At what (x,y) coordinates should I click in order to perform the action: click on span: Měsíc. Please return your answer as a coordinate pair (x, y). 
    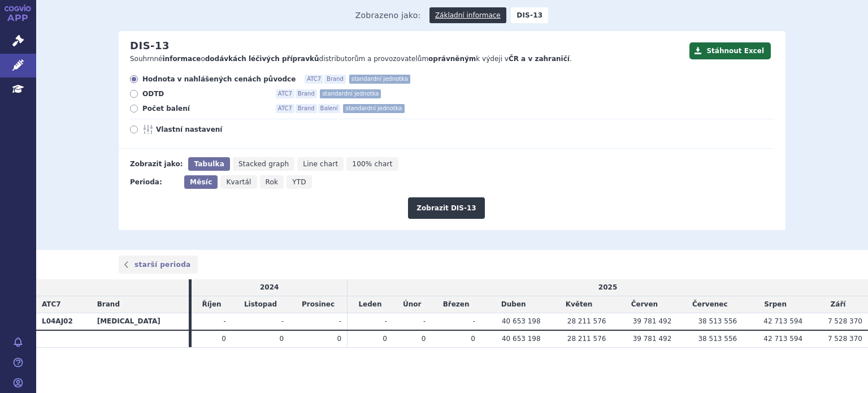
    Looking at the image, I should click on (201, 182).